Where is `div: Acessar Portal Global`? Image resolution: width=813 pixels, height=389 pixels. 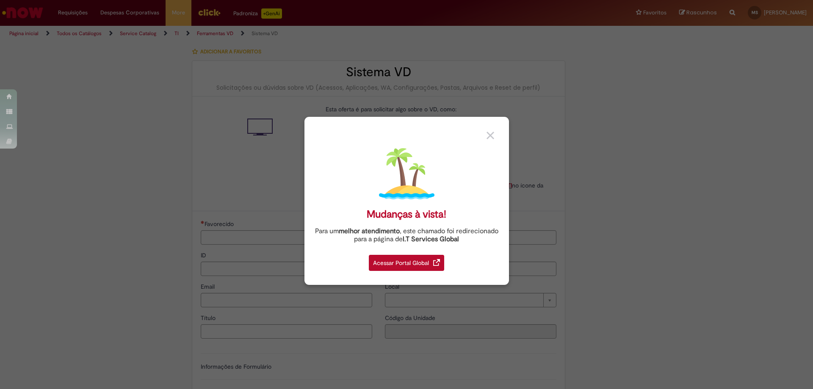
div: Acessar Portal Global is located at coordinates (407, 263).